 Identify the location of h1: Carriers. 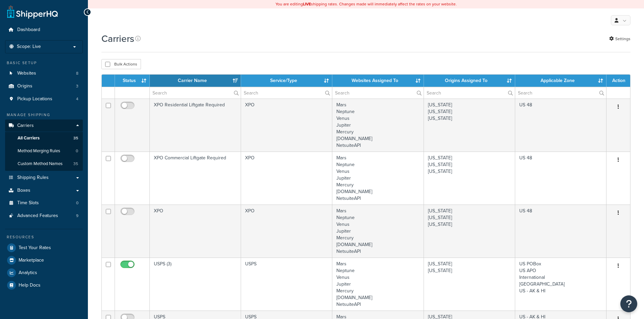
(118, 38).